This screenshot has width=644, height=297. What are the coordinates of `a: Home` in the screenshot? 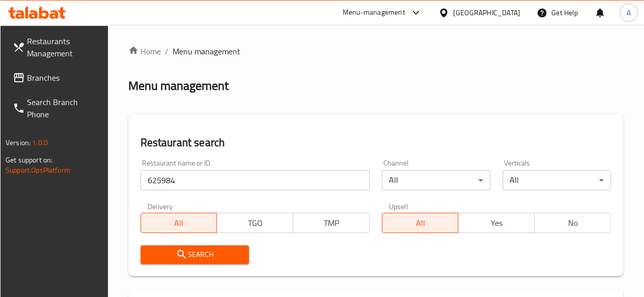 It's located at (145, 51).